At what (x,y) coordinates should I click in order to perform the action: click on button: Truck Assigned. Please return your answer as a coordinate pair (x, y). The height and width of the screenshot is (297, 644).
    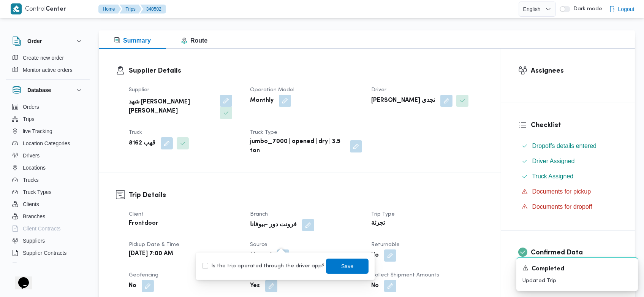
    Looking at the image, I should click on (568, 177).